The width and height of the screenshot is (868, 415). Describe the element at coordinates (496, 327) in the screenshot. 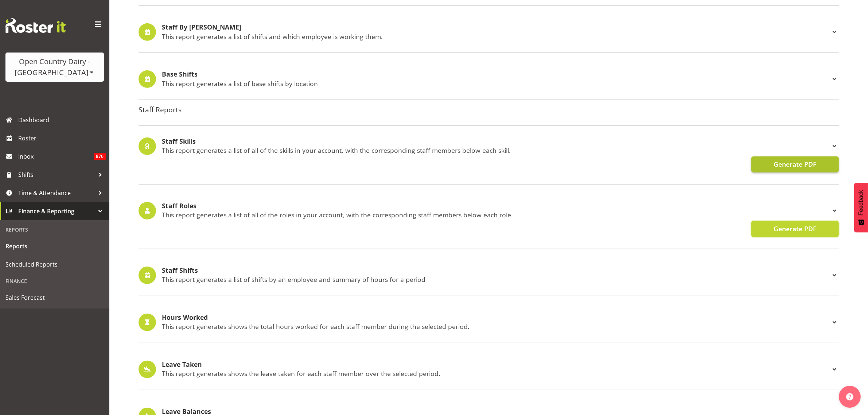

I see `p: This report generates shows the total hours worked for each staff member during the selected period.` at that location.